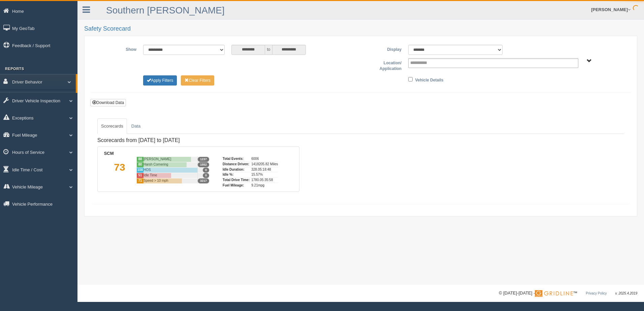  What do you see at coordinates (120, 172) in the screenshot?
I see `div: 73` at bounding box center [120, 172].